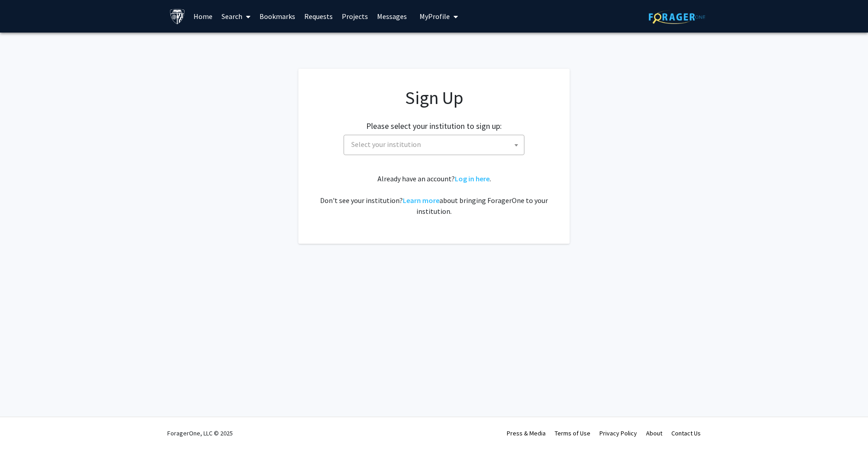  I want to click on a: Messages, so click(392, 16).